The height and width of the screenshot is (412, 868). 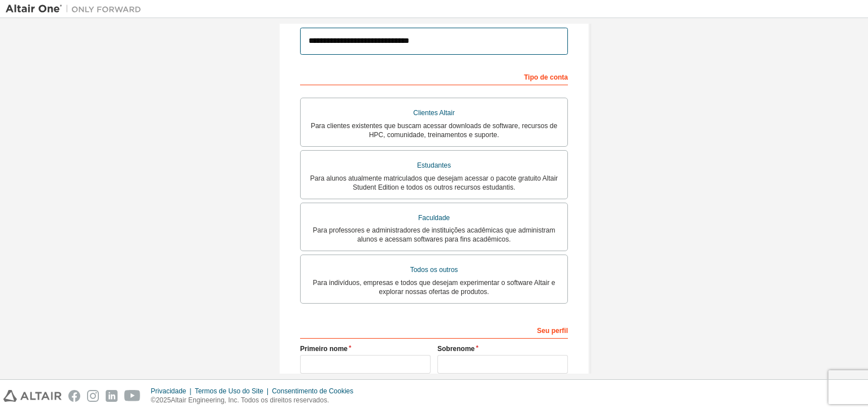 What do you see at coordinates (546, 77) in the screenshot?
I see `font: Tipo de conta` at bounding box center [546, 77].